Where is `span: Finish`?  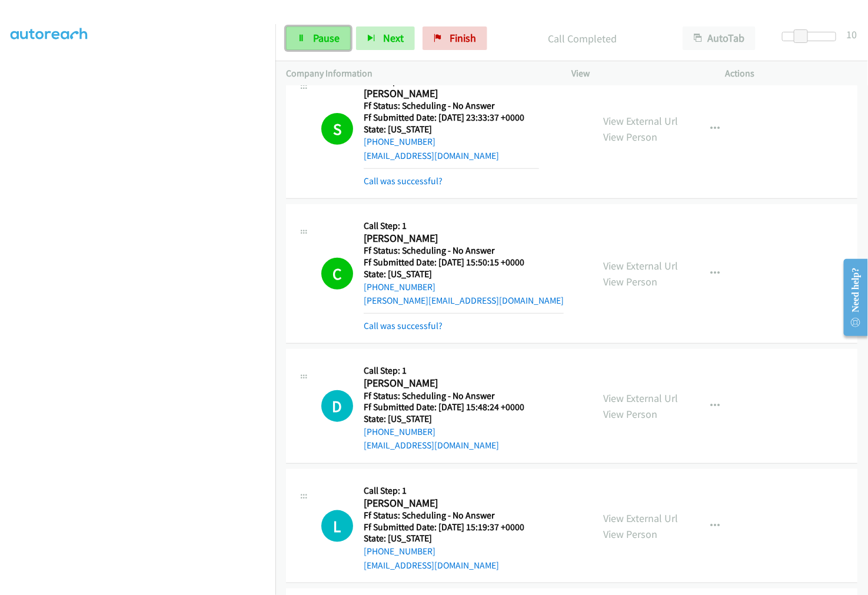 span: Finish is located at coordinates (463, 38).